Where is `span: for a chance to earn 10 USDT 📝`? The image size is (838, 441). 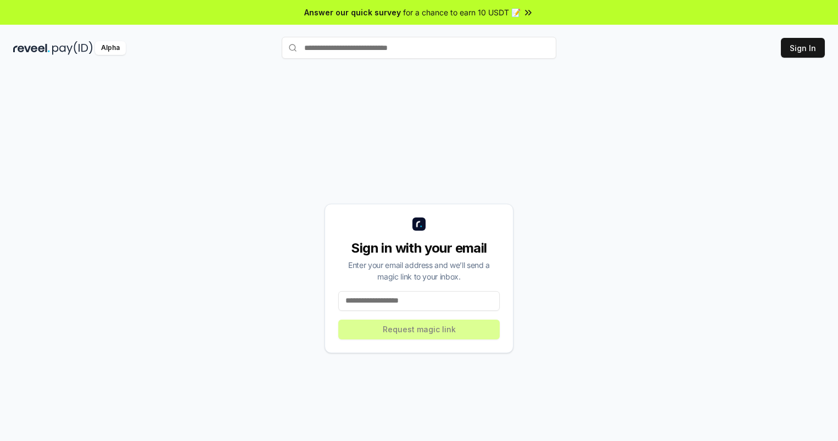
span: for a chance to earn 10 USDT 📝 is located at coordinates (462, 12).